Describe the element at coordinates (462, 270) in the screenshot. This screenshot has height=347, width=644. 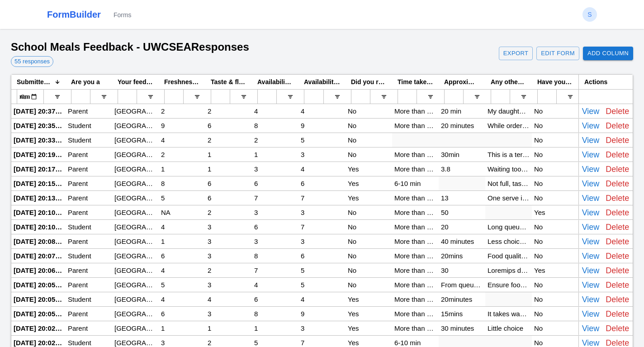
I see `div: 30` at that location.